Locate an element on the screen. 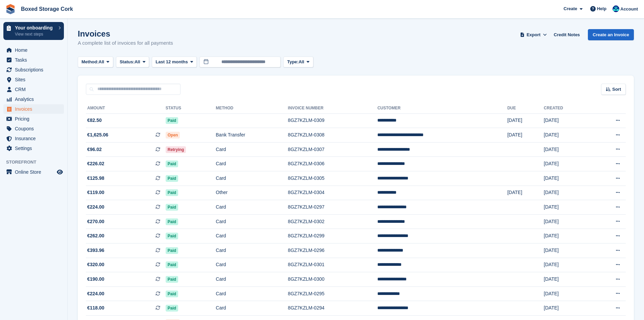 This screenshot has height=320, width=644. span: Retrying is located at coordinates (176, 150).